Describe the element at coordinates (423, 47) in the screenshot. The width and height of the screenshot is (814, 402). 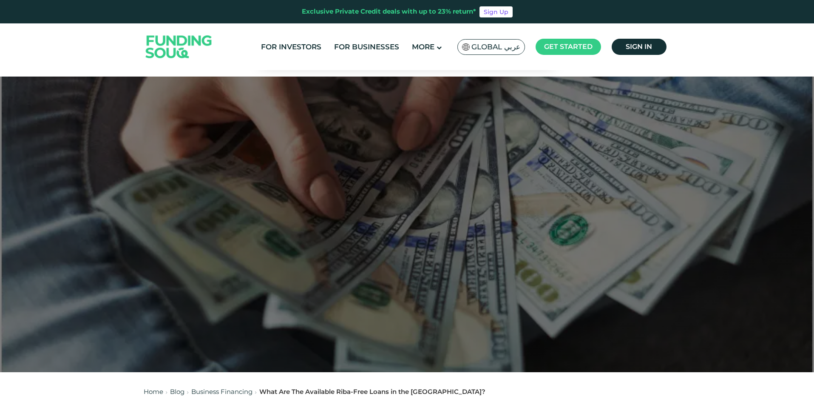
I see `span: More` at that location.